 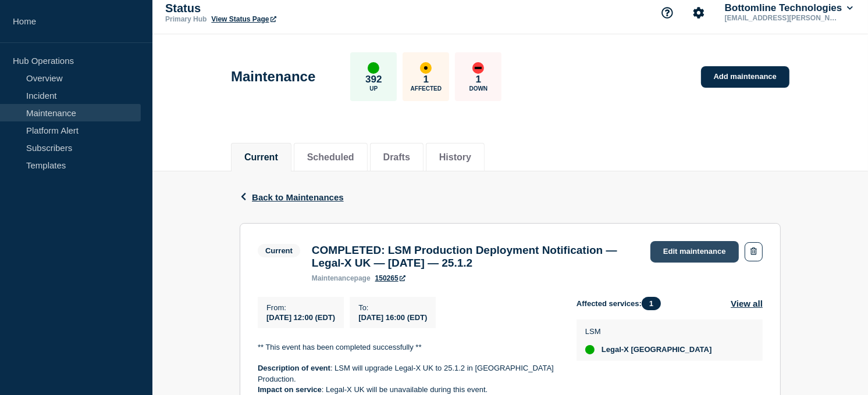 I want to click on button: Scheduled, so click(x=331, y=158).